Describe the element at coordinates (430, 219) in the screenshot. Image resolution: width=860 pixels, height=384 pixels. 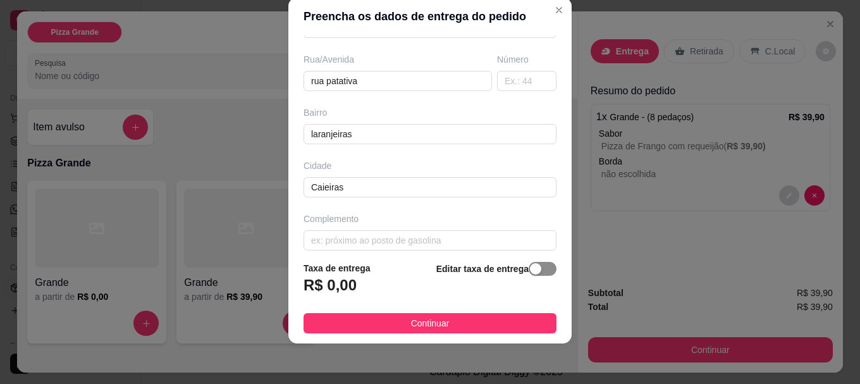
I see `div: Complemento` at that location.